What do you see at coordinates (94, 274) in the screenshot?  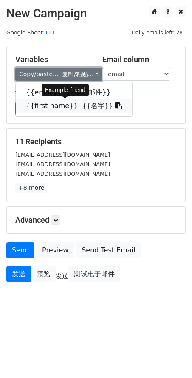 I see `a: 测试电子邮件` at bounding box center [94, 274].